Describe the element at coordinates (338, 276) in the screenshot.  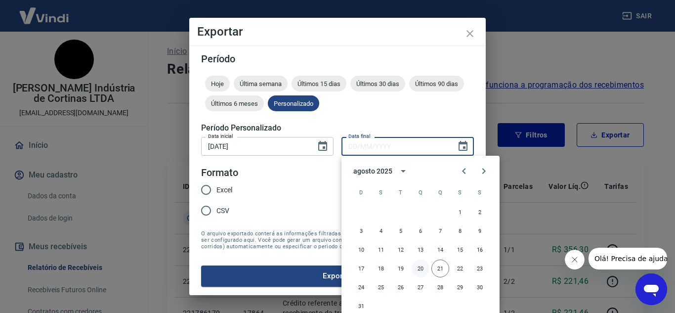
I see `button: Exportar` at that location.